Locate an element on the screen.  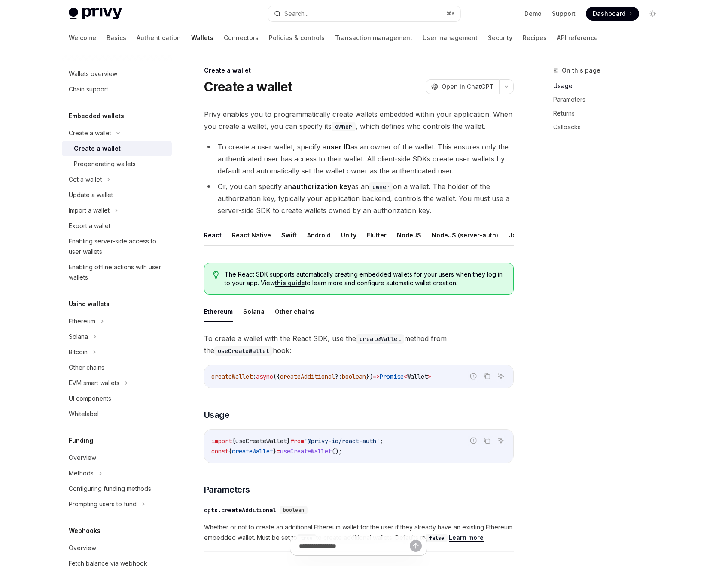
strong: user ID is located at coordinates (339, 147).